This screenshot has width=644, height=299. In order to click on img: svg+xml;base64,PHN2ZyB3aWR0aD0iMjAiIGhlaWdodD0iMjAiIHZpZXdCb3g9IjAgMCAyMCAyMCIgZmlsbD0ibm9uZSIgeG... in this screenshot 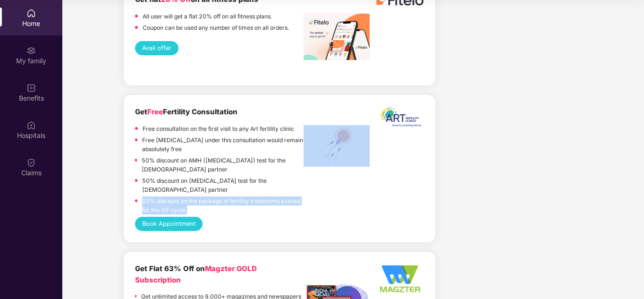, I will do `click(31, 50)`.